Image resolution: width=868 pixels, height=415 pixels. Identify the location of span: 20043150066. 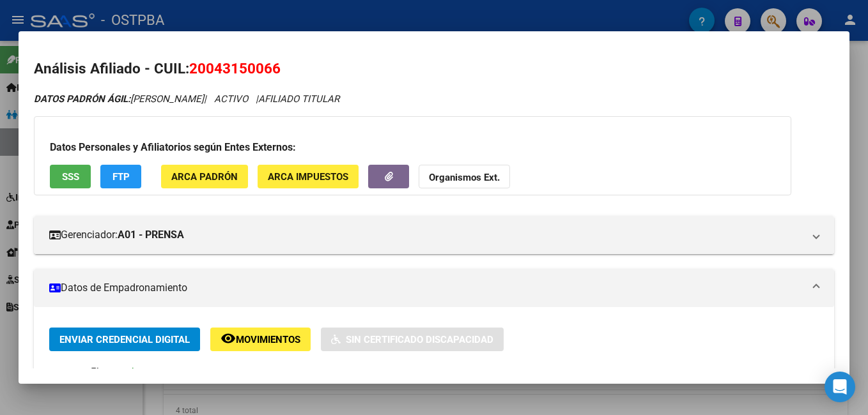
(235, 68).